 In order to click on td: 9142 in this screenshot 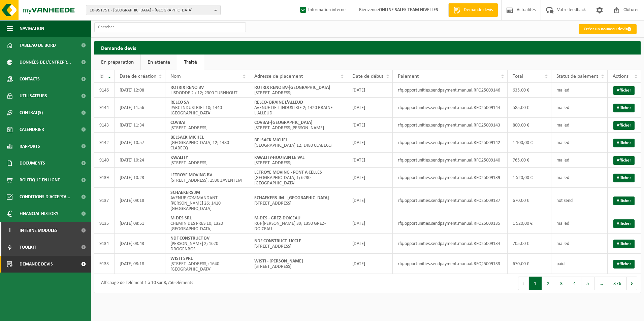, I will do `click(105, 143)`.